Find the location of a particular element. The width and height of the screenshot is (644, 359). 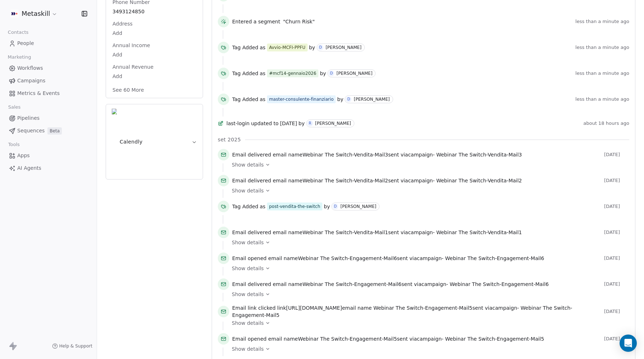

span: "Churn Risk" is located at coordinates (299, 22).